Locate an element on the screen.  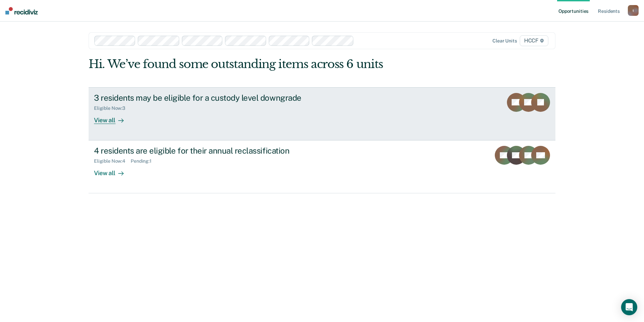
div: Eligible Now : 3 is located at coordinates (112, 108).